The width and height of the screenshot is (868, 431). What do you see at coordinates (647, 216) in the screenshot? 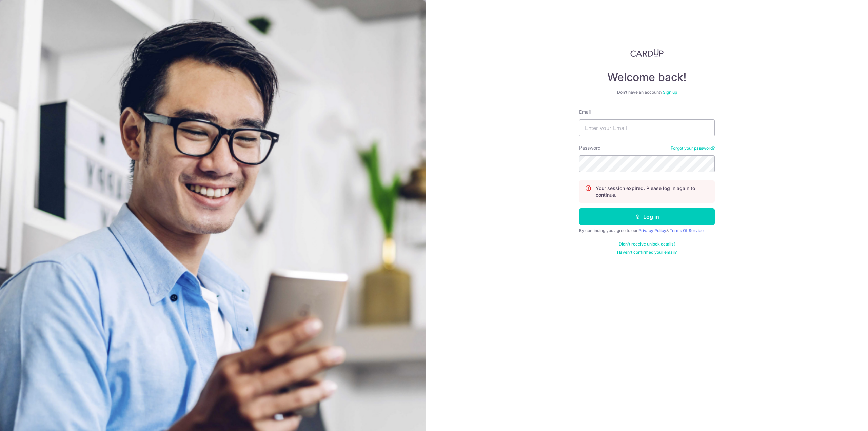
I see `button: Log in` at bounding box center [647, 216].